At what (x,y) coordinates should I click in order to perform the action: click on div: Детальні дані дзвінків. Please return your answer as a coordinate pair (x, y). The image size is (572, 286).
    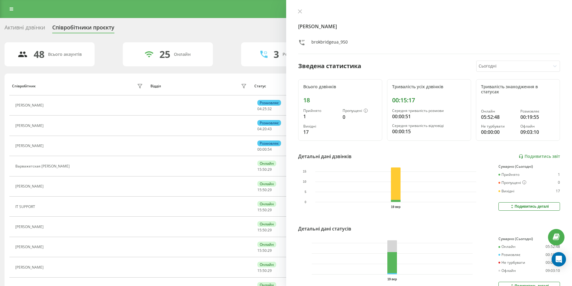
    Looking at the image, I should click on (325, 156).